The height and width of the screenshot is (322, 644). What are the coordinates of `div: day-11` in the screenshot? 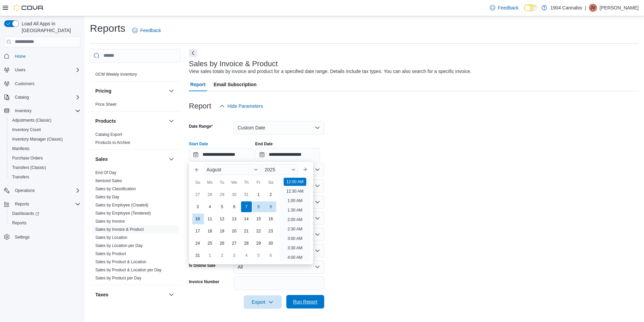 It's located at (210, 219).